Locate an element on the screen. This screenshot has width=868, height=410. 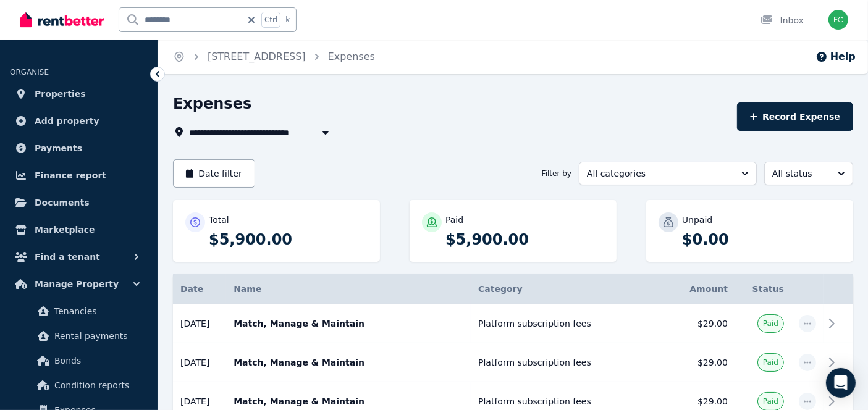
div: Open Intercom Messenger is located at coordinates (841, 383).